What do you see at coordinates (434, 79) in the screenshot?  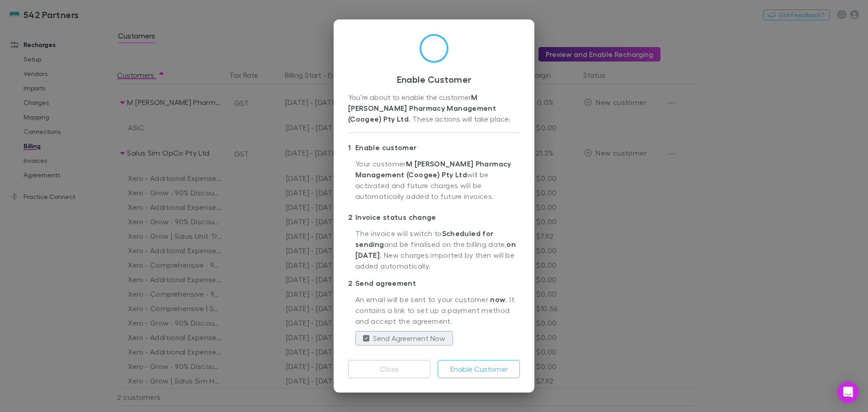 I see `h3: Enable Customer` at bounding box center [434, 79].